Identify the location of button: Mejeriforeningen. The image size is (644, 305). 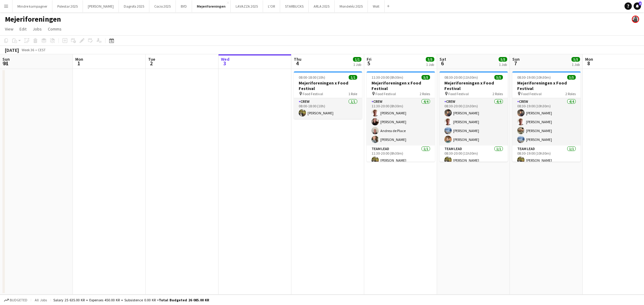
(211, 6).